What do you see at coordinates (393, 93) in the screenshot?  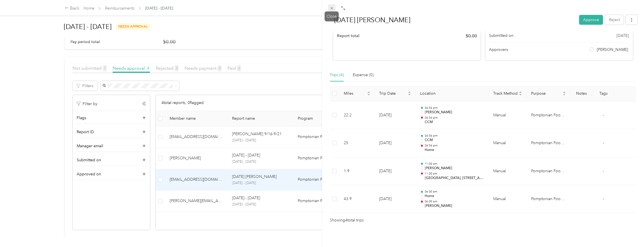 I see `span: Trip Date` at bounding box center [393, 93].